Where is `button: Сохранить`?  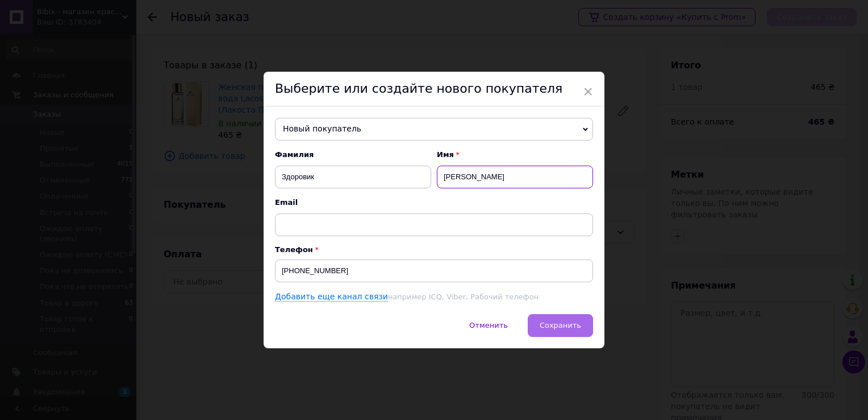 button: Сохранить is located at coordinates (560, 326).